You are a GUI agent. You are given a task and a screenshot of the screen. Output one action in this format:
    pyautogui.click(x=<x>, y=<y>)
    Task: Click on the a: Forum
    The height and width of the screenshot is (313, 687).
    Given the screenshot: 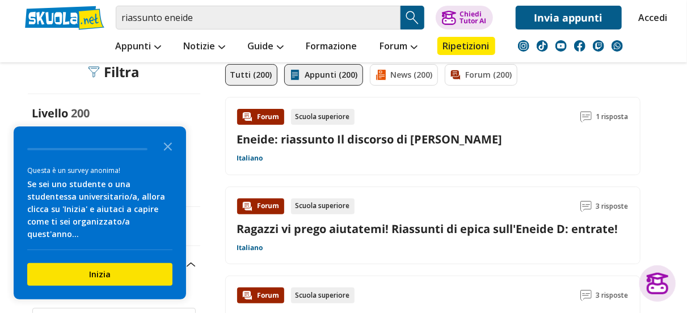 What is the action you would take?
    pyautogui.click(x=399, y=47)
    